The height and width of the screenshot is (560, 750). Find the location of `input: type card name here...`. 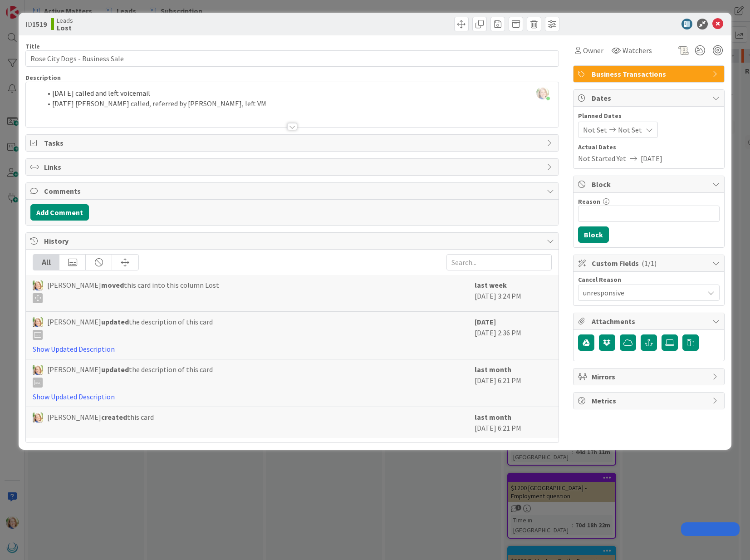

input: type card name here... is located at coordinates (292, 58).